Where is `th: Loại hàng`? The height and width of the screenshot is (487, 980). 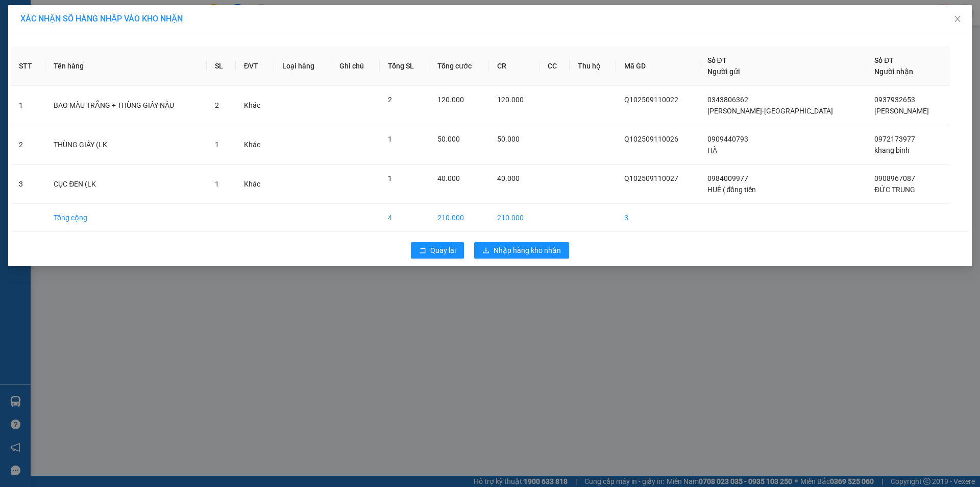
th: Loại hàng is located at coordinates (303, 66).